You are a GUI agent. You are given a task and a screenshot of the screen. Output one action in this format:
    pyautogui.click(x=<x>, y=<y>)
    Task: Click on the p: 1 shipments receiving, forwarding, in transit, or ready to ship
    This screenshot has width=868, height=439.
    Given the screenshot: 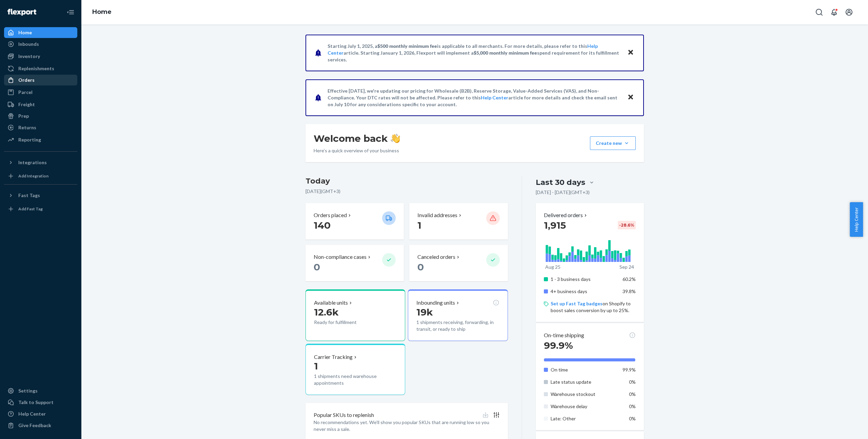 What is the action you would take?
    pyautogui.click(x=458, y=326)
    